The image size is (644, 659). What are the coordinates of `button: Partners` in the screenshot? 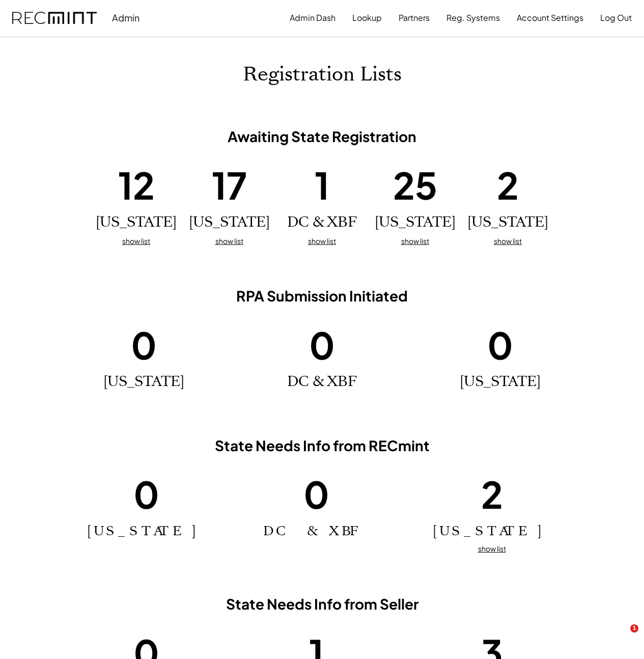 It's located at (414, 18).